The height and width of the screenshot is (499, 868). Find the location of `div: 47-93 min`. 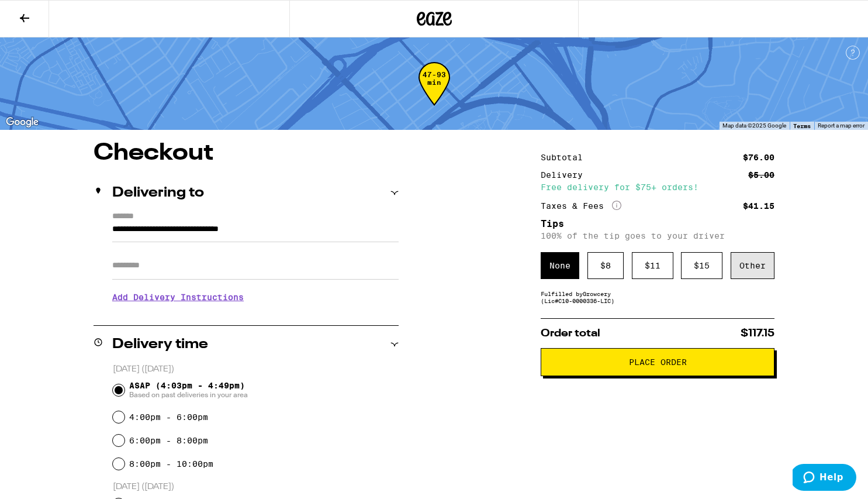

div: 47-93 min is located at coordinates (434, 93).